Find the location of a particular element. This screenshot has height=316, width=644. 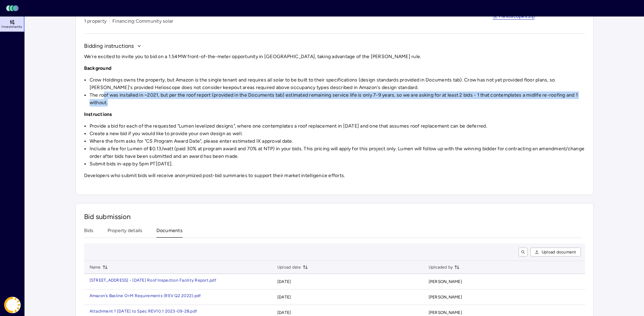

li: Include a fee for Lumen of $0.13/watt (paid 30% at program award and 70% at NTP) in your bids. Th... is located at coordinates (337, 153).